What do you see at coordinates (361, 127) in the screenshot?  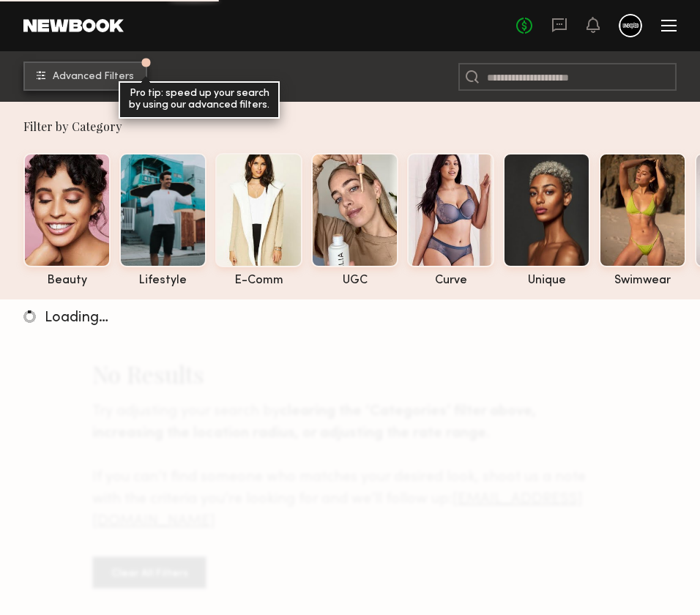 I see `div: Filter by Category` at bounding box center [361, 127].